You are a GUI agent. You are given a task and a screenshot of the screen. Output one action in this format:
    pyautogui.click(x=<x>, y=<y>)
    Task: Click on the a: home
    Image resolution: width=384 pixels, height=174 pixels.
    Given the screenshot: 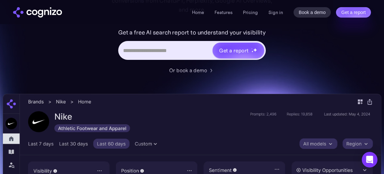 What is the action you would take?
    pyautogui.click(x=38, y=12)
    